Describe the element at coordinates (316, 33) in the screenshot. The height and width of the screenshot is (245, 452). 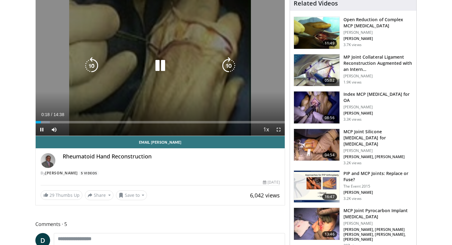
I see `img: 580de180-7839-4373-92e3-e4d97f44be0d.150x105_q85_crop-smart_upscale.jpg` at that location.